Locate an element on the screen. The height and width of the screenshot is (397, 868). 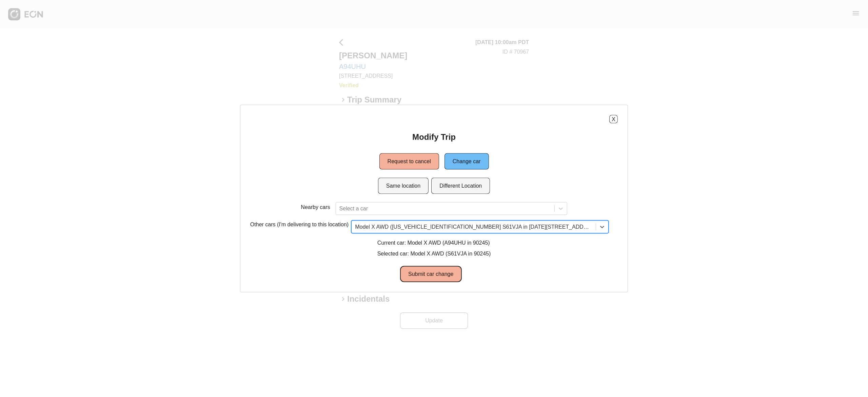
button: X is located at coordinates (613, 119).